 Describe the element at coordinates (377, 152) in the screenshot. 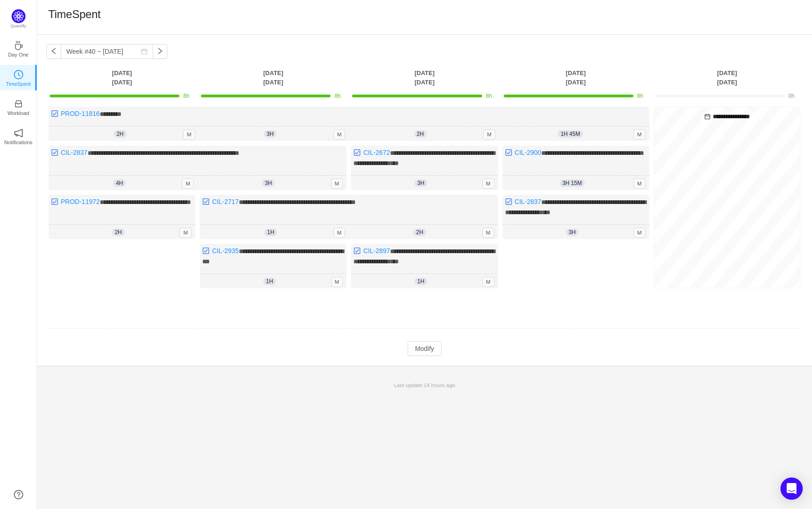

I see `a: CIL-2672` at that location.